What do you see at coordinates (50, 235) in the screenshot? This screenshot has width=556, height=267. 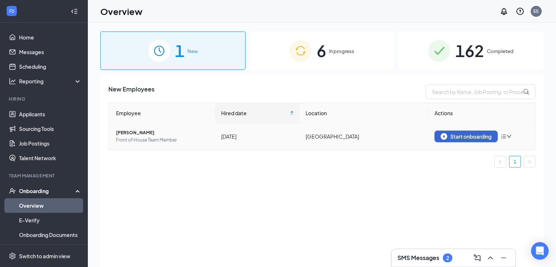 I see `a: Onboarding Documents` at bounding box center [50, 235].